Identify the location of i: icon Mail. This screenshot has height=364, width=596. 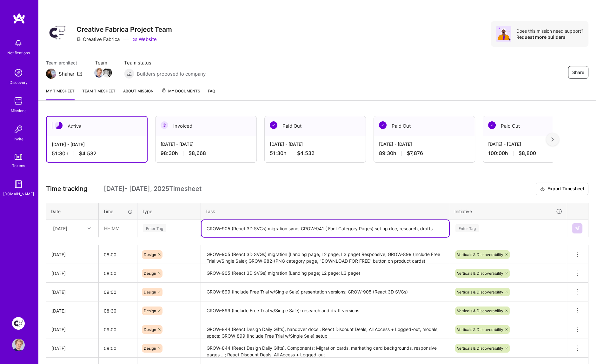
(80, 73).